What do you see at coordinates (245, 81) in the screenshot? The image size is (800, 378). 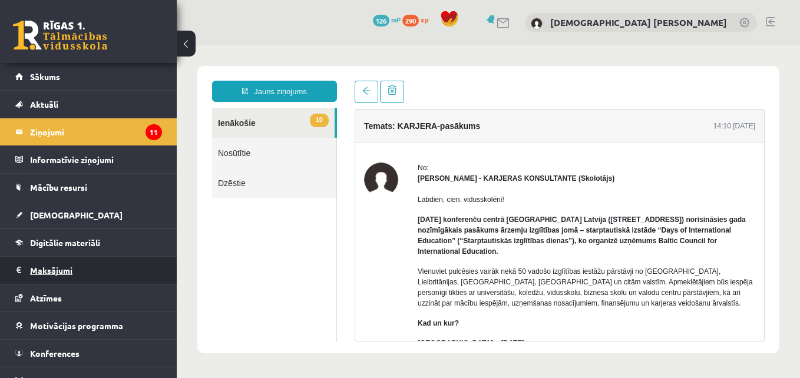 I see `h4: Temats: KARJERA-pasākums` at bounding box center [245, 81].